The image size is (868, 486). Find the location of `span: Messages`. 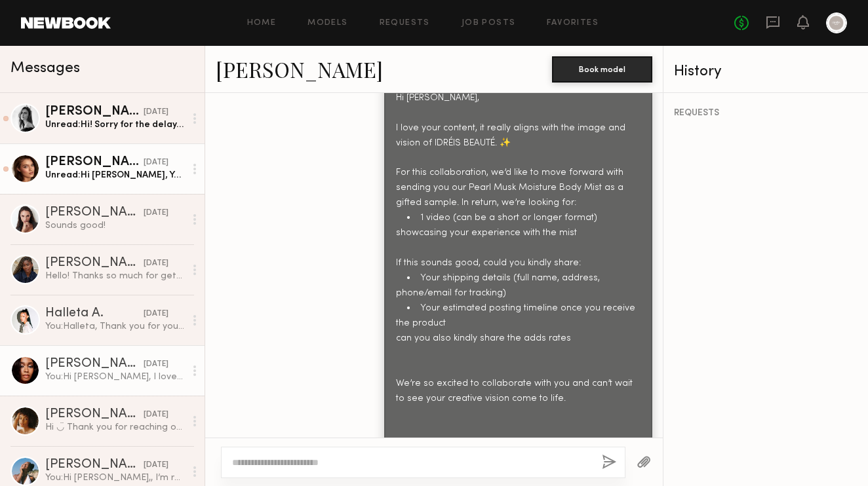

span: Messages is located at coordinates (45, 68).